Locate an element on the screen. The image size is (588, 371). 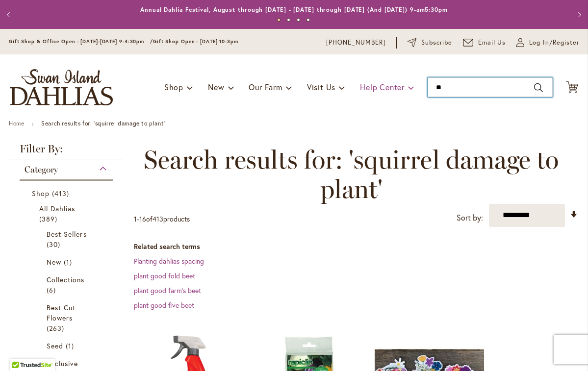
span: 263 is located at coordinates (57, 328).